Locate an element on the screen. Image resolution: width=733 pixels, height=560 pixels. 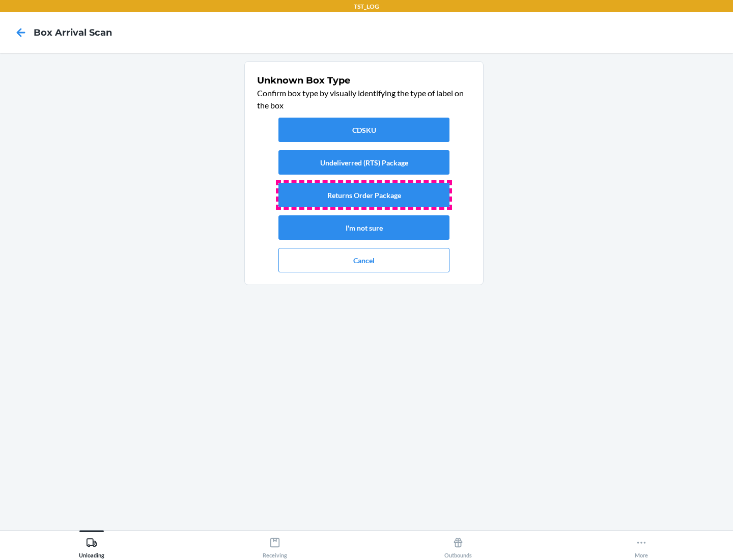
button: I'm not sure is located at coordinates (364, 227).